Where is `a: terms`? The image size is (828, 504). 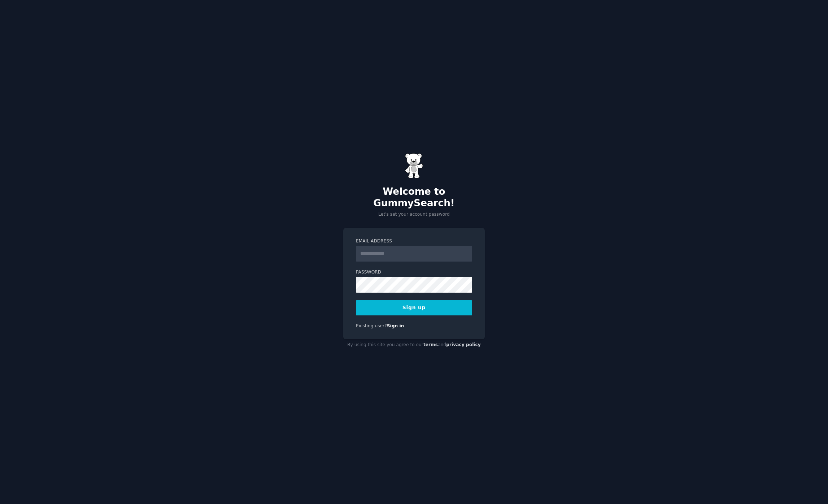
a: terms is located at coordinates (431, 345).